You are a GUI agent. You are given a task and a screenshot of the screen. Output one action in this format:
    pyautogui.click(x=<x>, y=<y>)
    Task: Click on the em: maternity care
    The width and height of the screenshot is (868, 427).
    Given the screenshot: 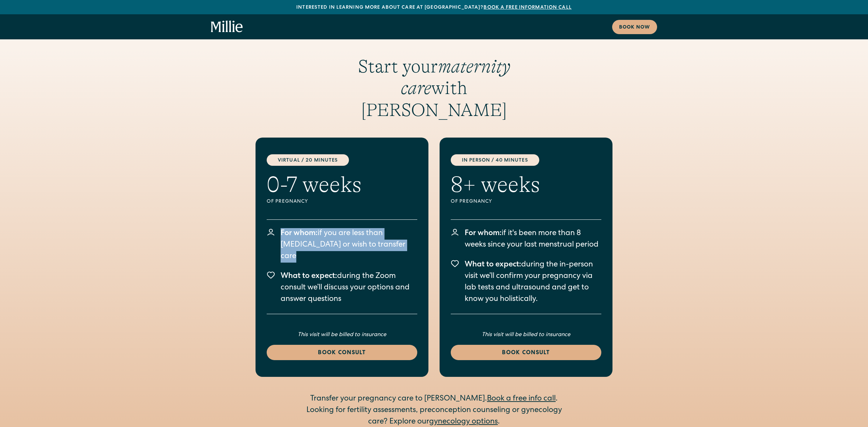 What is the action you would take?
    pyautogui.click(x=455, y=77)
    